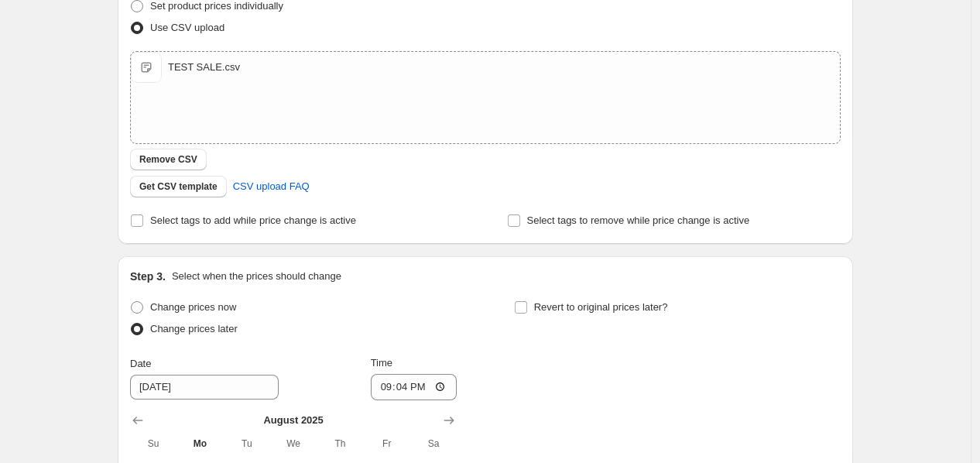  I want to click on span: Fr, so click(387, 444).